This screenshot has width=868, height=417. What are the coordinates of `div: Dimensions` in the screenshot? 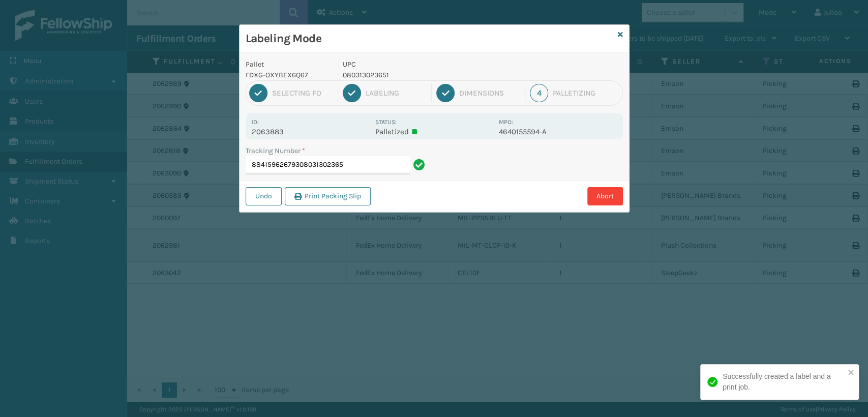 It's located at (490, 93).